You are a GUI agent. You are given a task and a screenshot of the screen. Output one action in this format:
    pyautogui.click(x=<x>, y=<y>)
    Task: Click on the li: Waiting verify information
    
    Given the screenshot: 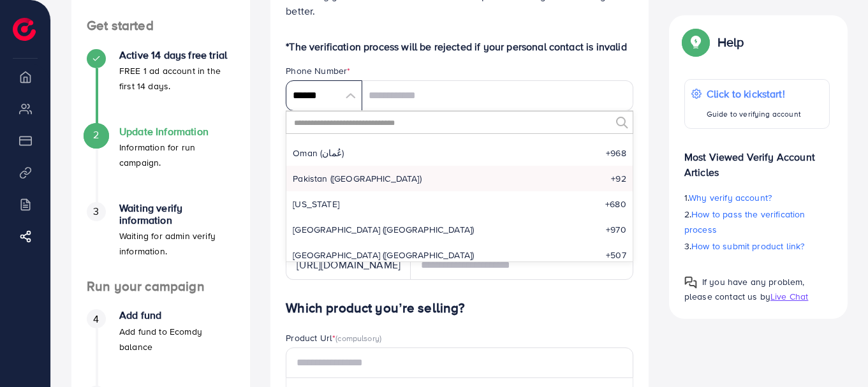 What is the action you would take?
    pyautogui.click(x=161, y=240)
    